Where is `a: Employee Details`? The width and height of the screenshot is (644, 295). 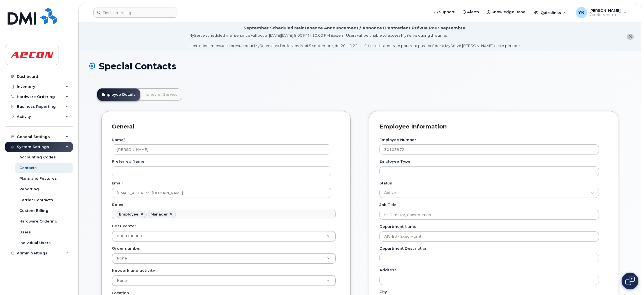
a: Employee Details is located at coordinates (119, 94).